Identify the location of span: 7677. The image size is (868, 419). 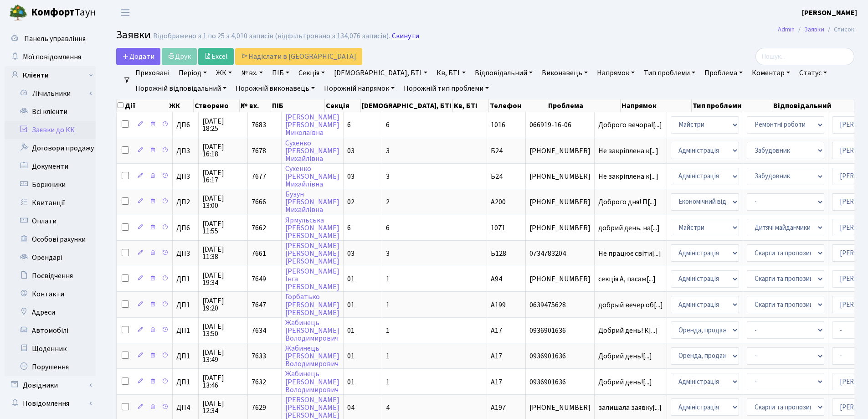
(259, 177).